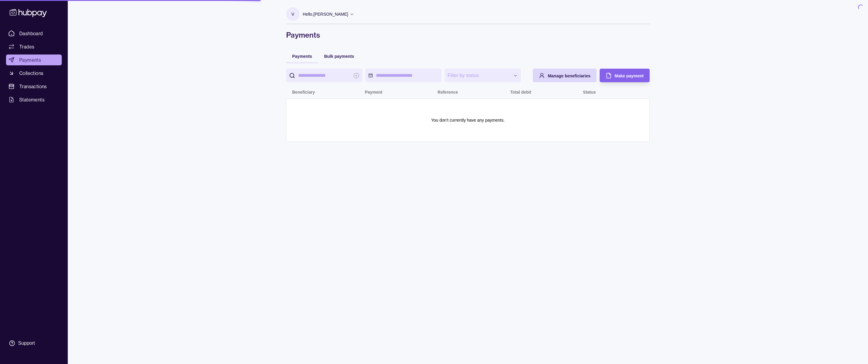 The image size is (868, 364). I want to click on span: Collections, so click(31, 73).